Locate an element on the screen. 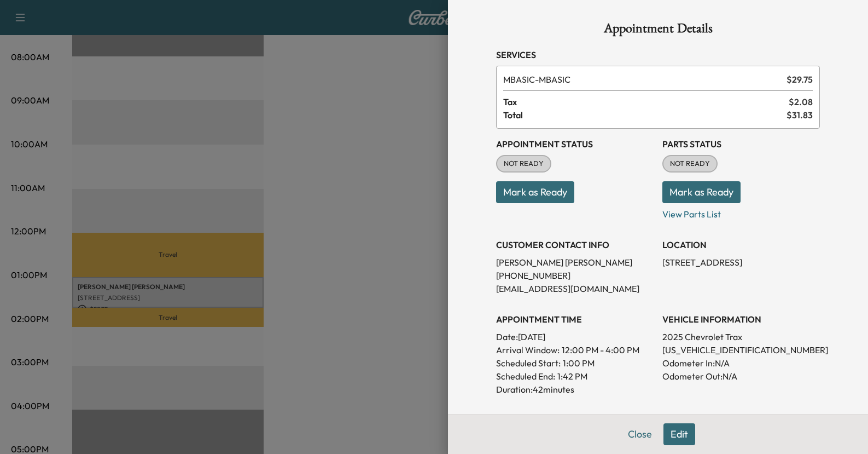 Image resolution: width=868 pixels, height=454 pixels. h3: CUSTOMER CONTACT INFO is located at coordinates (575, 245).